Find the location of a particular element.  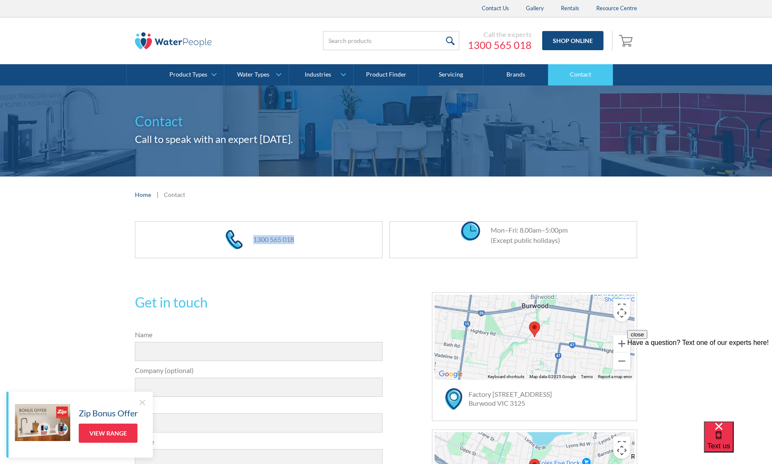

label: Company (optional) is located at coordinates (259, 371).